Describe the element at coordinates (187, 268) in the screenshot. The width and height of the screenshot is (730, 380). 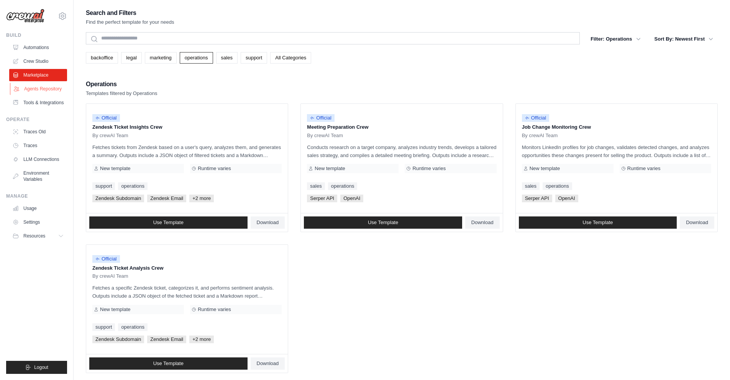
I see `p: Zendesk Ticket Analysis Crew` at that location.